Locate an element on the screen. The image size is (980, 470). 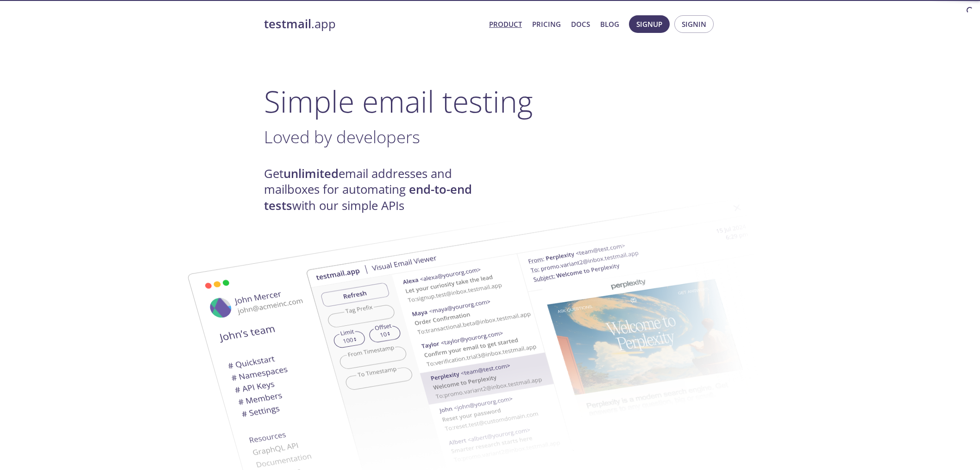
strong: unlimited is located at coordinates (311, 174).